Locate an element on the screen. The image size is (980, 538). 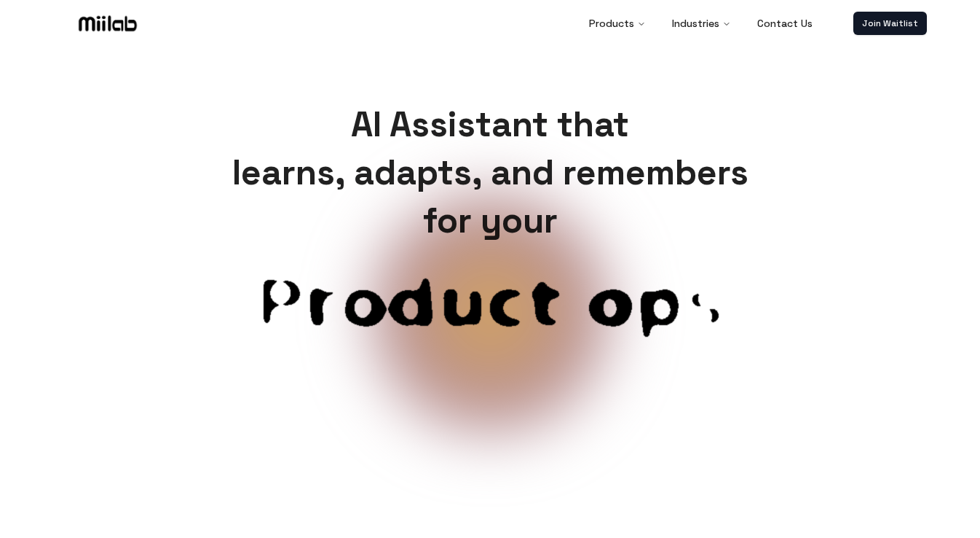
a: Contact Us is located at coordinates (785, 23).